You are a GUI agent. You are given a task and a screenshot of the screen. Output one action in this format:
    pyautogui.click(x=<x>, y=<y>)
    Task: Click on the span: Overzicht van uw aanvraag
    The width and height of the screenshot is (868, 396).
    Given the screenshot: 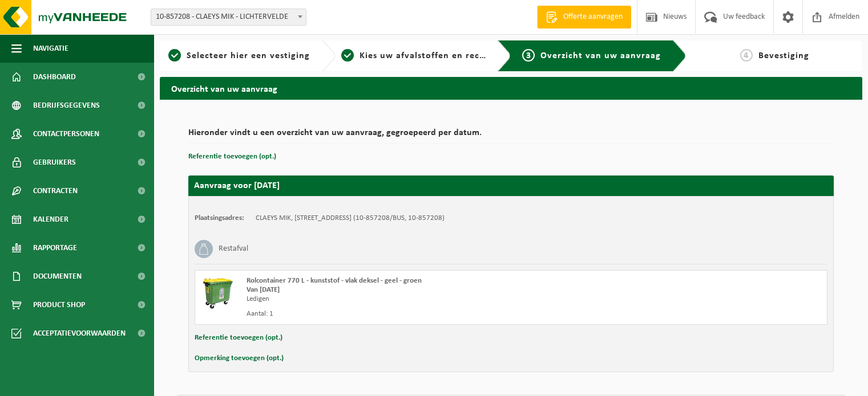 What is the action you would take?
    pyautogui.click(x=600, y=56)
    